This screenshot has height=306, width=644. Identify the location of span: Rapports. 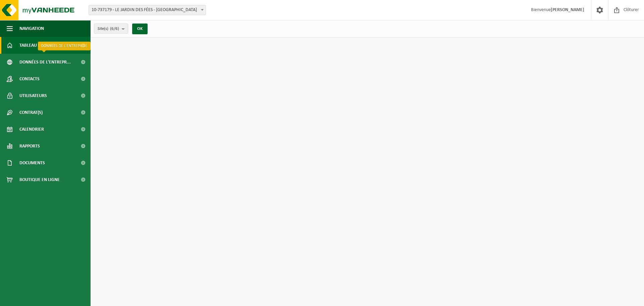
(30, 146).